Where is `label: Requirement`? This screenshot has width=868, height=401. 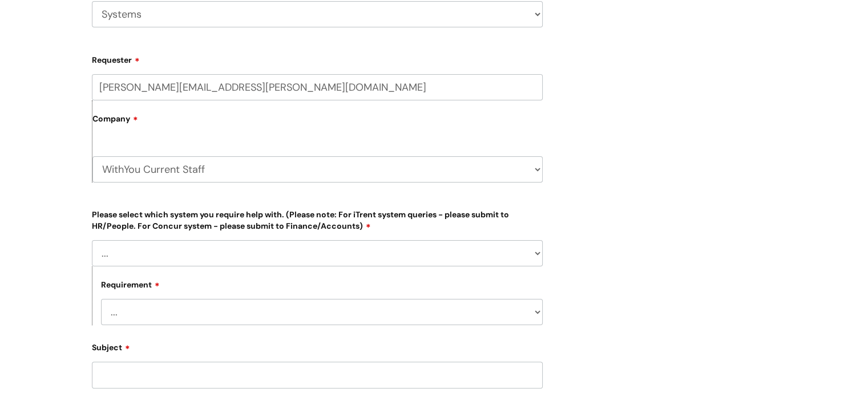 label: Requirement is located at coordinates (130, 284).